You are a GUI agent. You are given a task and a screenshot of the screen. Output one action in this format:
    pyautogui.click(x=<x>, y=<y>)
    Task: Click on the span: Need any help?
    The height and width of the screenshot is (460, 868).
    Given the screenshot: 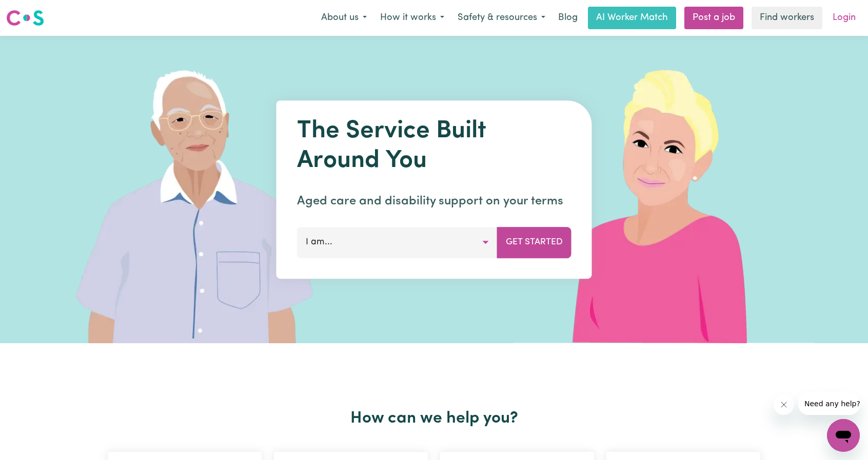 What is the action you would take?
    pyautogui.click(x=33, y=11)
    